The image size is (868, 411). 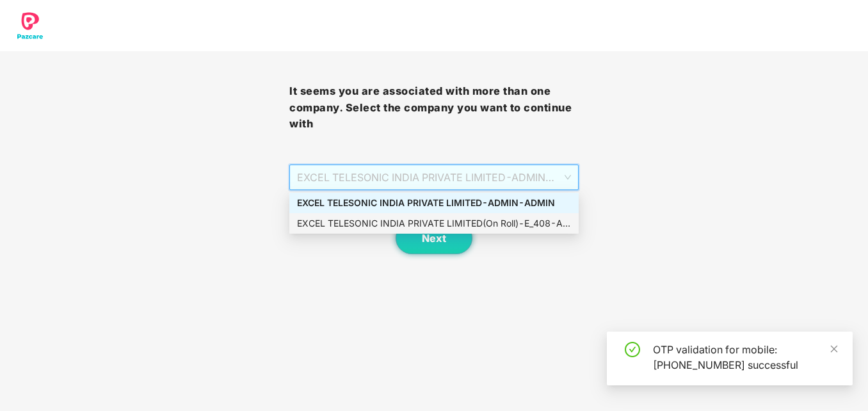 I want to click on span: check-circle, so click(x=632, y=349).